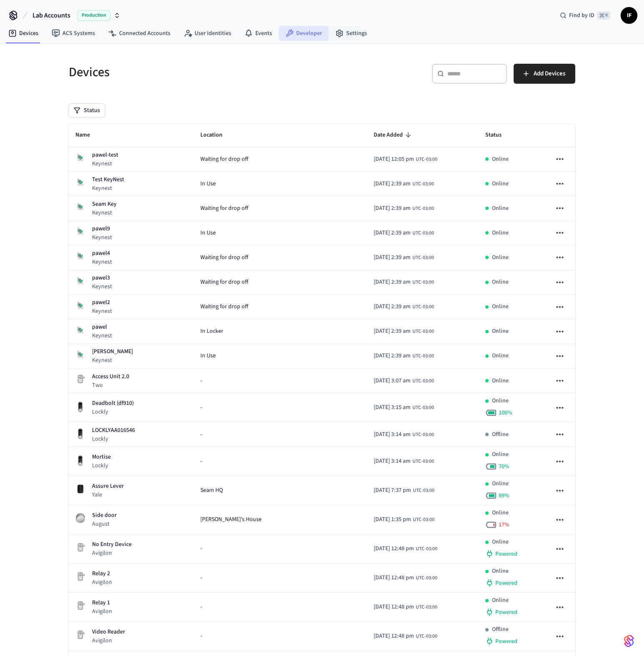 This screenshot has height=656, width=644. I want to click on h5: Devices, so click(193, 72).